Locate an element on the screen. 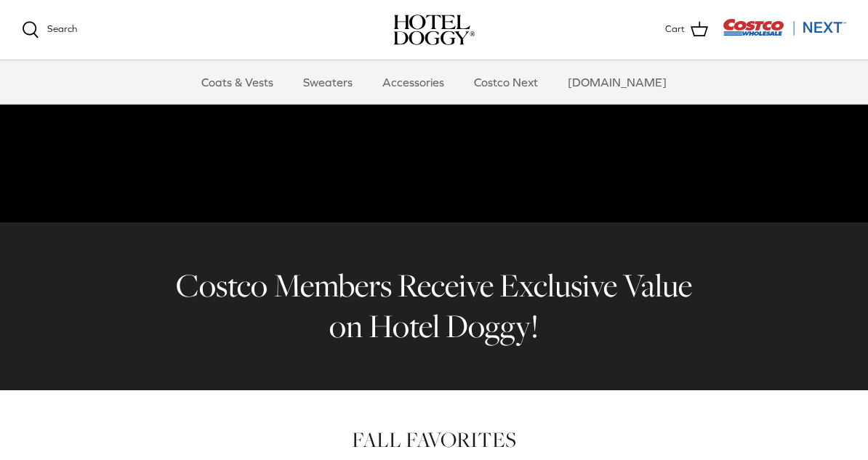  a: Accessories is located at coordinates (413, 82).